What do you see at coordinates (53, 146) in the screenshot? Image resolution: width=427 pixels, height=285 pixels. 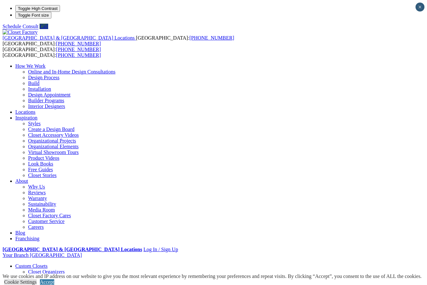 I see `a: Organizational Elements` at bounding box center [53, 146].